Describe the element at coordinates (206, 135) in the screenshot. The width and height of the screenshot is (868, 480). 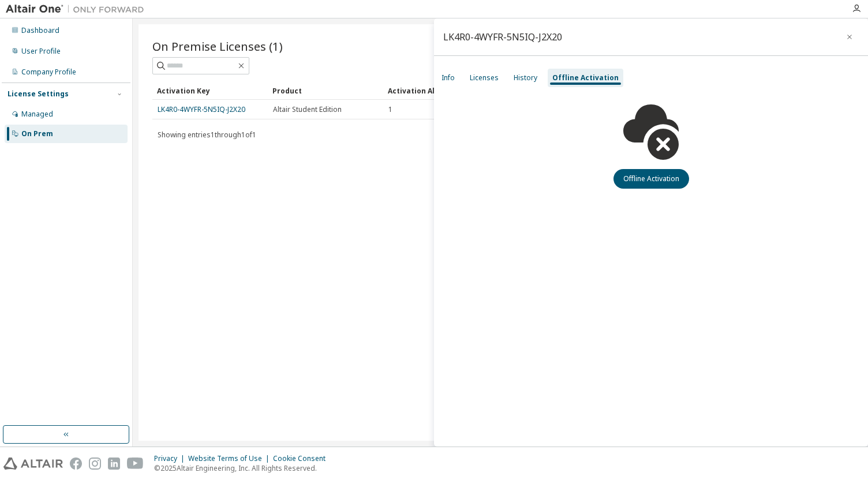
I see `span: Showing entries 1 through 1 of 1` at that location.